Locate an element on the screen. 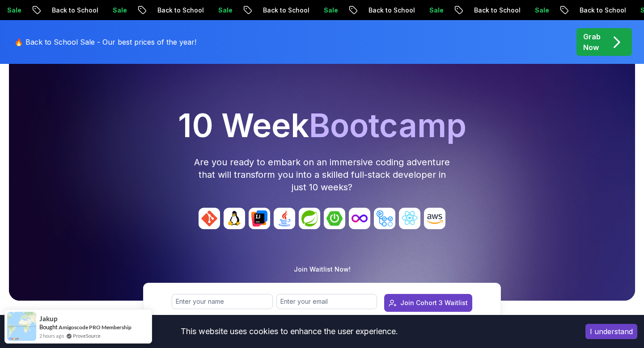  p: Are you ready to embark on an immersive coding adventure that will transform you into a skilled f... is located at coordinates (322, 175).